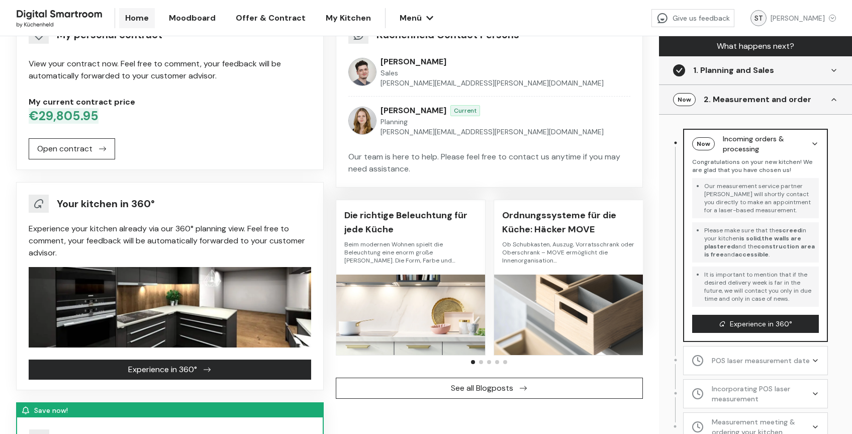  I want to click on span: Offer & Contract, so click(271, 18).